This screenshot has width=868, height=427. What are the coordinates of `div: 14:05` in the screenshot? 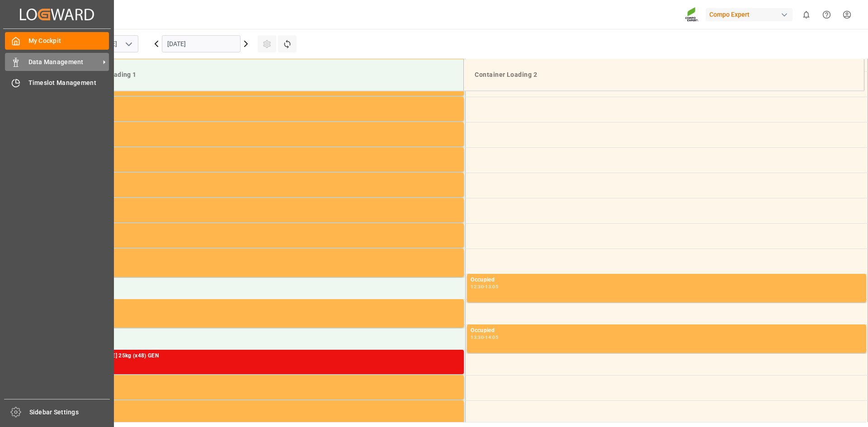 It's located at (491, 337).